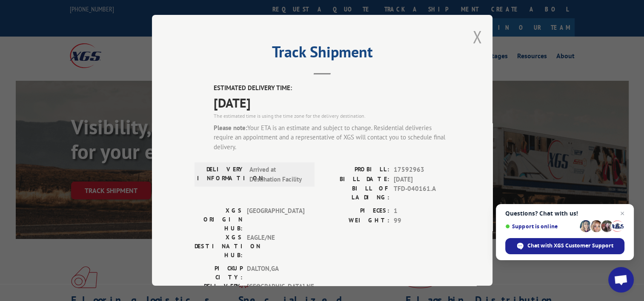 The width and height of the screenshot is (644, 301). What do you see at coordinates (278, 174) in the screenshot?
I see `span: Arrived at Destination Facility` at bounding box center [278, 174].